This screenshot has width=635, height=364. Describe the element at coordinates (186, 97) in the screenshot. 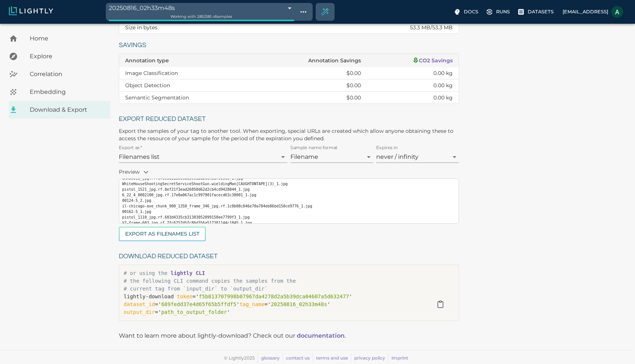

I see `td: Semantic Segmentation` at that location.